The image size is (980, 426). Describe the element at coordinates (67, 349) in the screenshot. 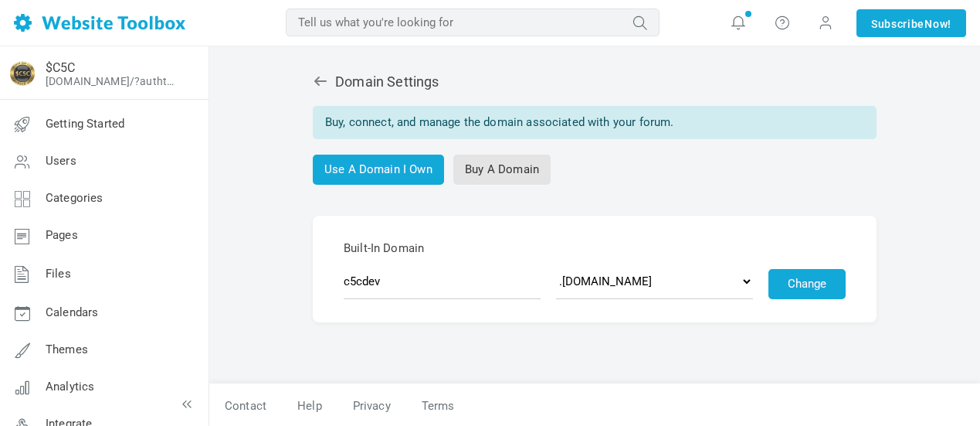

I see `span: Themes` at that location.